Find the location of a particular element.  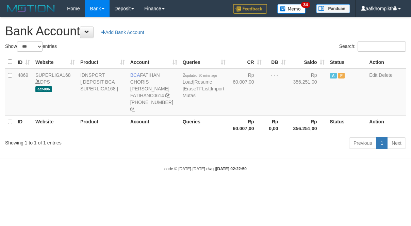

img: Feedback.jpg is located at coordinates (250, 9).